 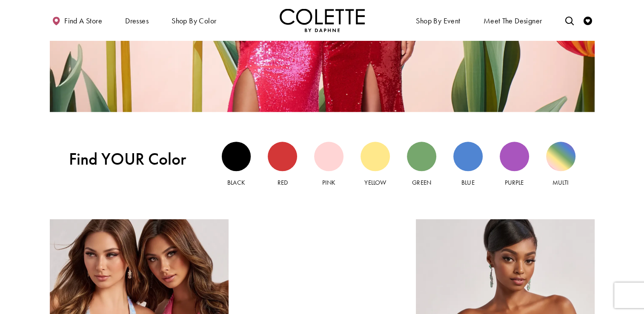 I want to click on a: Purple view Purple, so click(x=514, y=164).